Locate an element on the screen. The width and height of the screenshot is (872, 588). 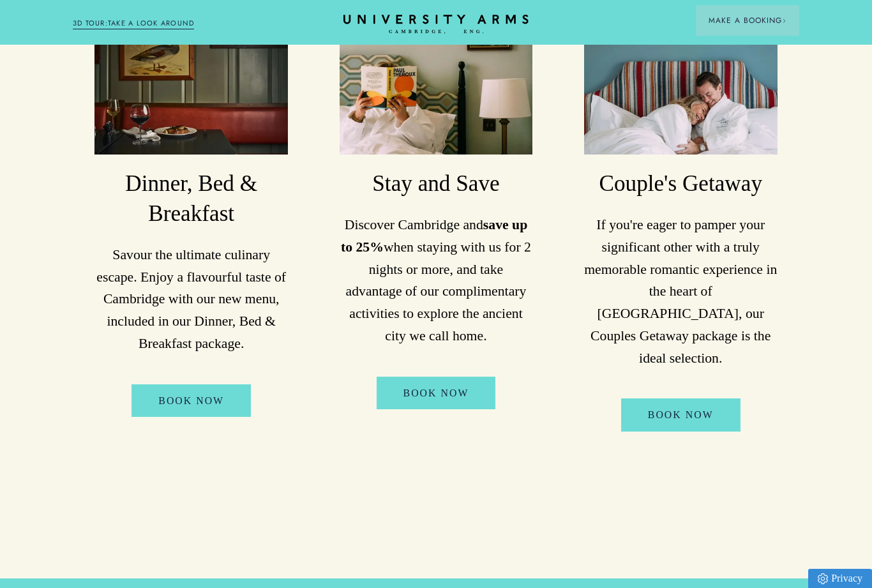
p: Discover Cambridge and when staying with us for 2 nights or more, and take advantage of our compl... is located at coordinates (436, 280).